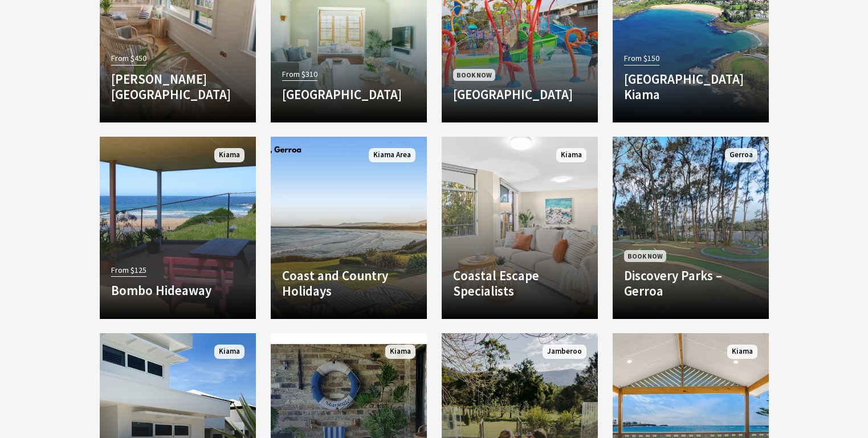 This screenshot has height=438, width=868. I want to click on span: From $310, so click(300, 74).